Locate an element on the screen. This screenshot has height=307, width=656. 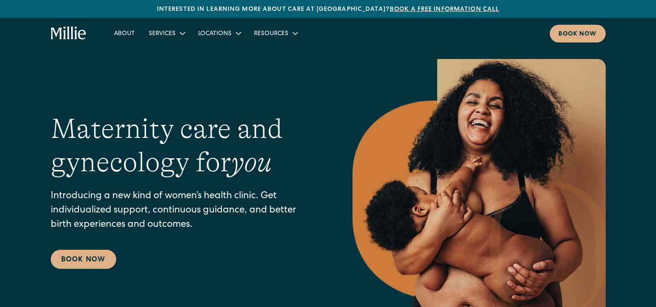
a: Book Now is located at coordinates (83, 259).